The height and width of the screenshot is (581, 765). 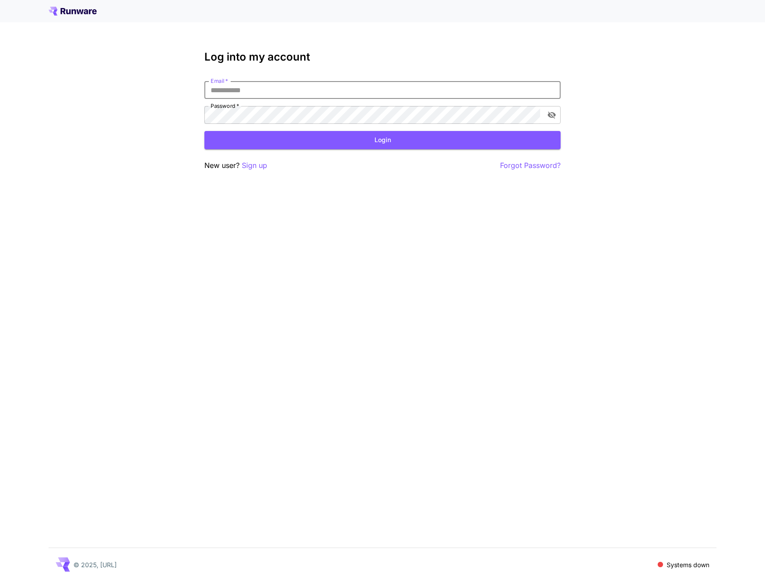 What do you see at coordinates (383, 140) in the screenshot?
I see `button: Login` at bounding box center [383, 140].